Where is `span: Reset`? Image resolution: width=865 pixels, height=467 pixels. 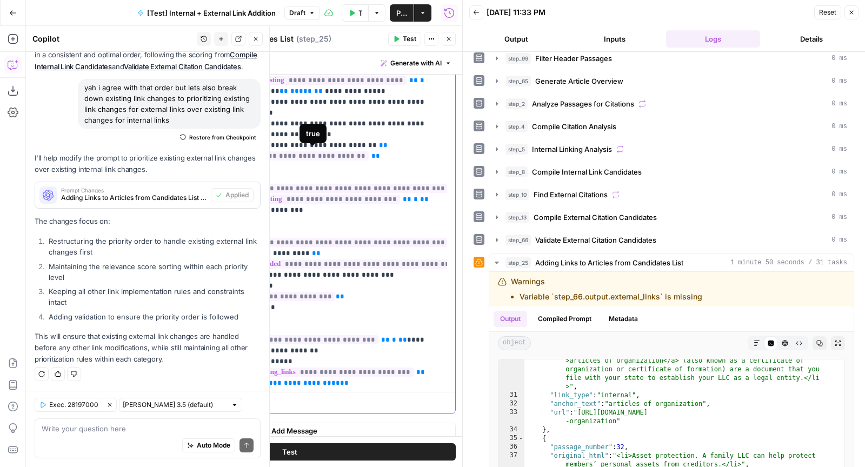 span: Reset is located at coordinates (828, 12).